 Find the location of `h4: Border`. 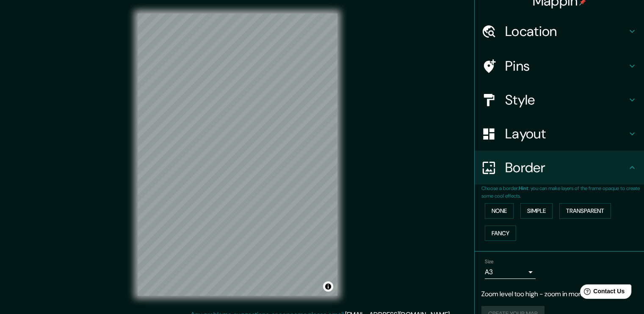

h4: Border is located at coordinates (566, 167).